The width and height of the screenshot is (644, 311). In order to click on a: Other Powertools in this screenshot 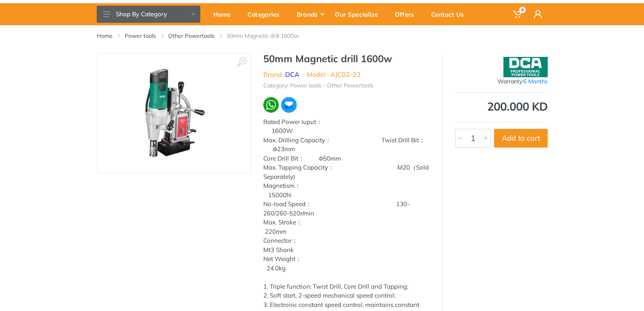, I will do `click(191, 36)`.